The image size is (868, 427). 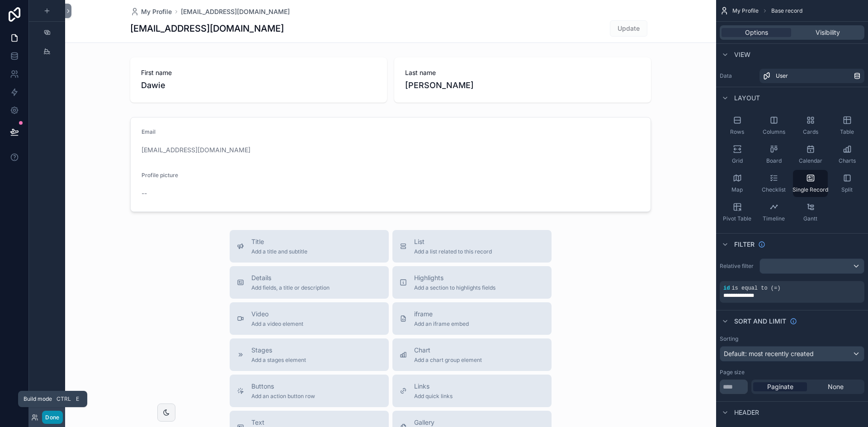 I want to click on span: Sort And Limit, so click(x=760, y=321).